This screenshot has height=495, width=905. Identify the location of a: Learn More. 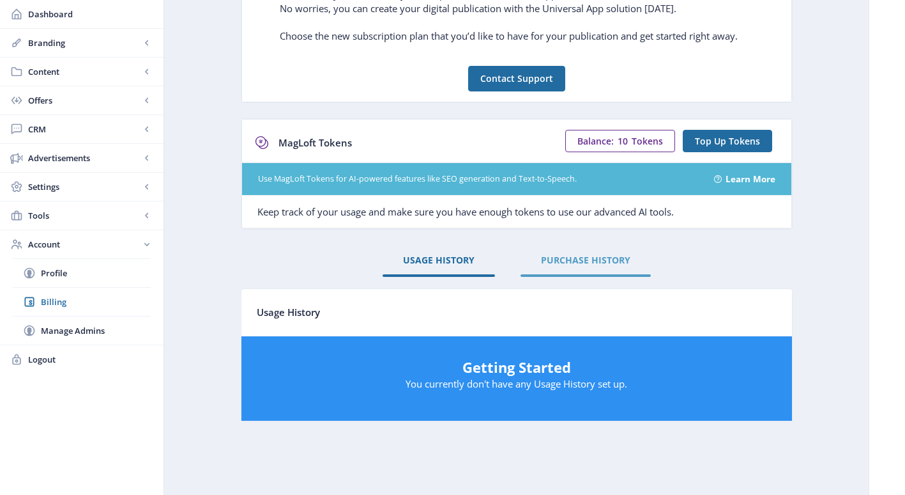
(751, 179).